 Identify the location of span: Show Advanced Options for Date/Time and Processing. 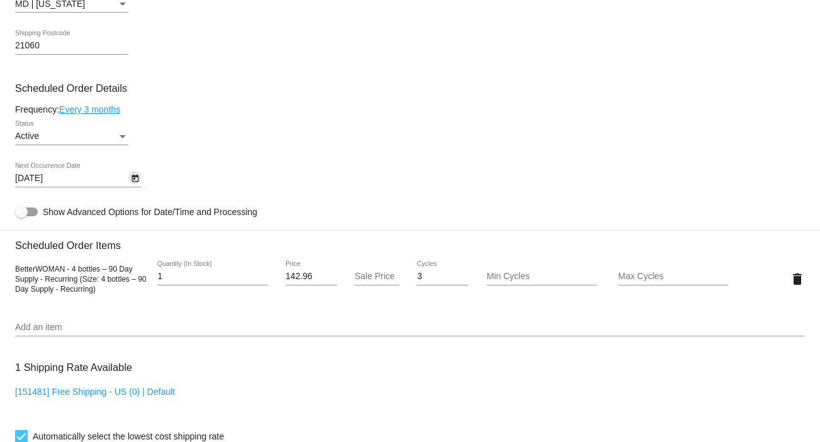
(150, 212).